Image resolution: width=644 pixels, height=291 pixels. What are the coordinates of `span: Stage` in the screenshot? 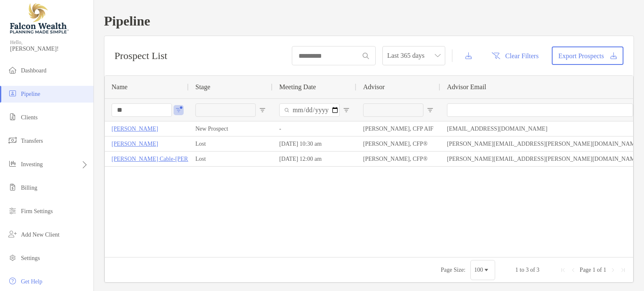 It's located at (203, 87).